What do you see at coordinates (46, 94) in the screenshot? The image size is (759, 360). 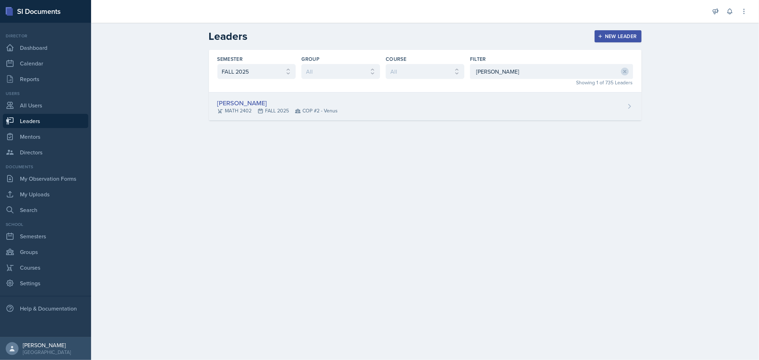 I see `div: Users` at bounding box center [46, 94].